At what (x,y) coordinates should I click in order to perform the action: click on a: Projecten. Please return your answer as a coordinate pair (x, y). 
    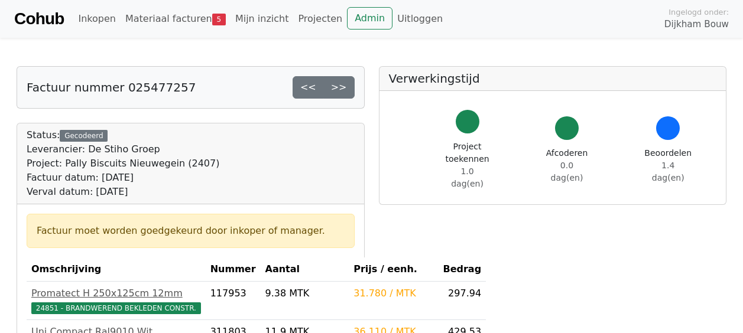
    Looking at the image, I should click on (320, 19).